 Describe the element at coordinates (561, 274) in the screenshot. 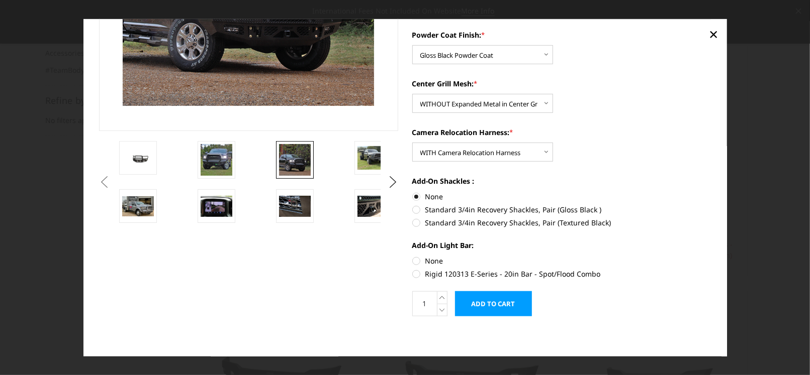

I see `label: Rigid 120313 E-Series - 20in Bar - Spot/Flood Combo` at that location.